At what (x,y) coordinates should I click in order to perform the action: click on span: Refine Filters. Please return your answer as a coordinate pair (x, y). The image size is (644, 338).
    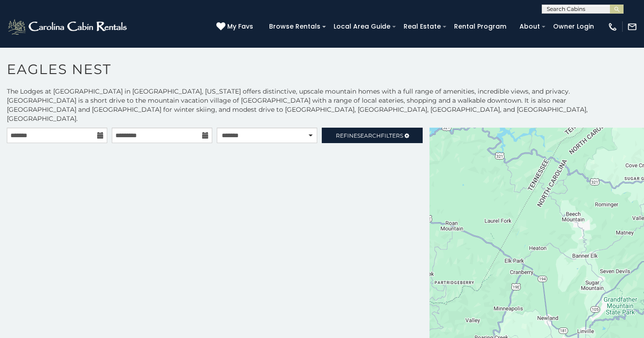
    Looking at the image, I should click on (370, 135).